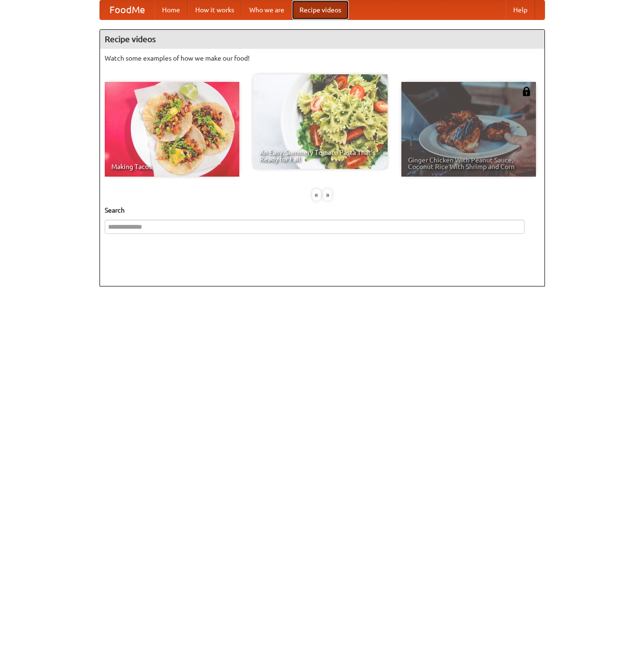 This screenshot has height=670, width=644. Describe the element at coordinates (171, 10) in the screenshot. I see `a: Home` at that location.